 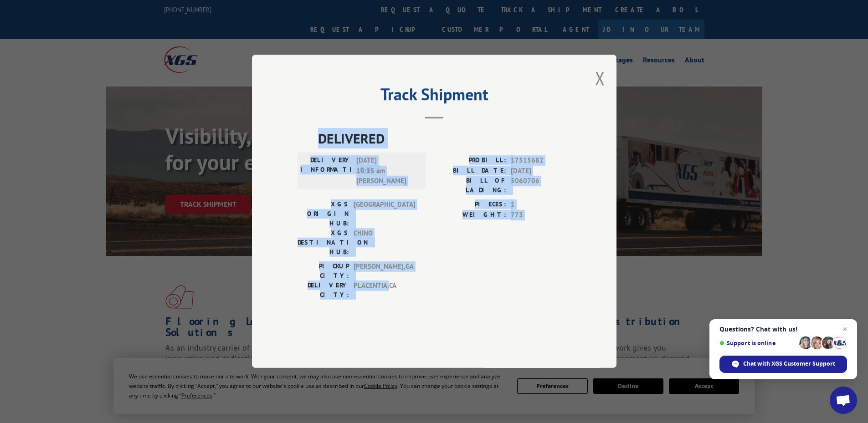 I want to click on span: CHINO, so click(x=384, y=243).